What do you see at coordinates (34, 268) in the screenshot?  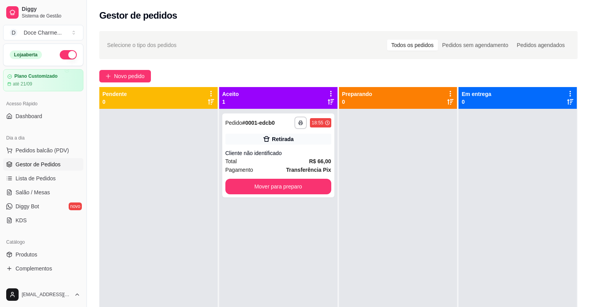 I see `span: Complementos` at bounding box center [34, 268].